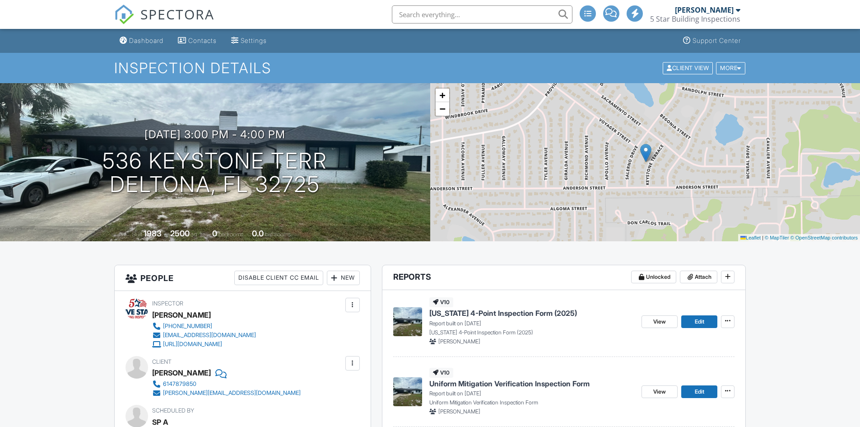 The height and width of the screenshot is (427, 860). What do you see at coordinates (430, 68) in the screenshot?
I see `h1: Inspection Details` at bounding box center [430, 68].